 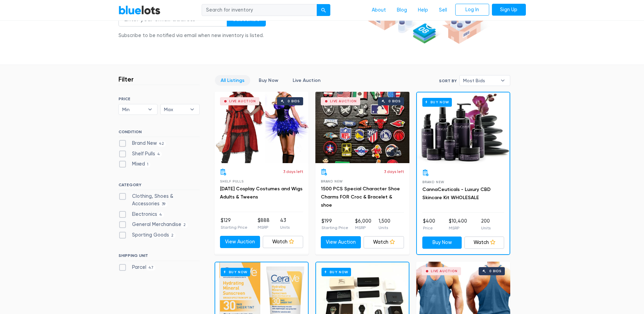 What do you see at coordinates (379, 10) in the screenshot?
I see `a: About` at bounding box center [379, 10].